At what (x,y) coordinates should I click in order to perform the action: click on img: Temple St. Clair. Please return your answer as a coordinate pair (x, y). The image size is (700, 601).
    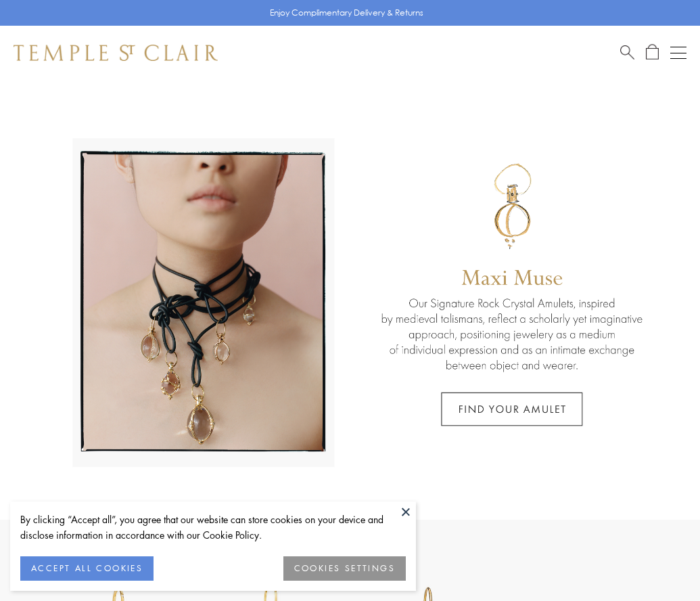
    Looking at the image, I should click on (116, 53).